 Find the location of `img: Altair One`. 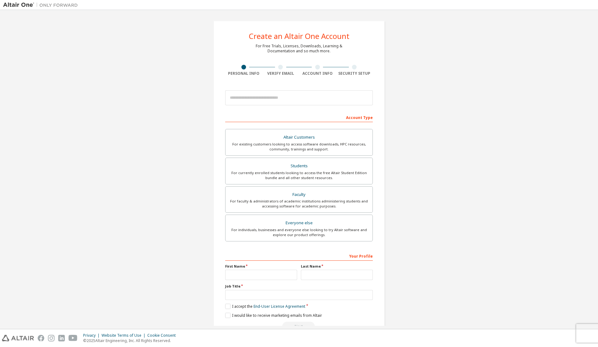

img: Altair One is located at coordinates (42, 5).